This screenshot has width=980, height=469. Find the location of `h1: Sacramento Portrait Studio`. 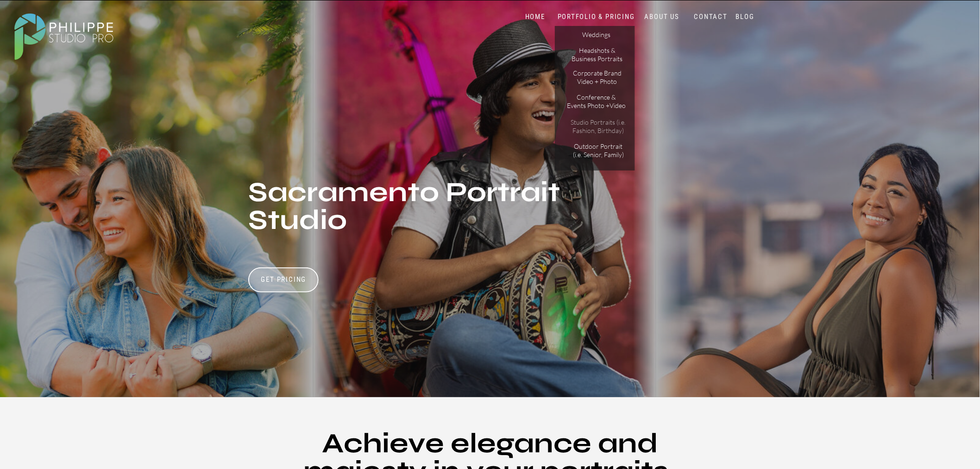

h1: Sacramento Portrait Studio is located at coordinates (405, 224).